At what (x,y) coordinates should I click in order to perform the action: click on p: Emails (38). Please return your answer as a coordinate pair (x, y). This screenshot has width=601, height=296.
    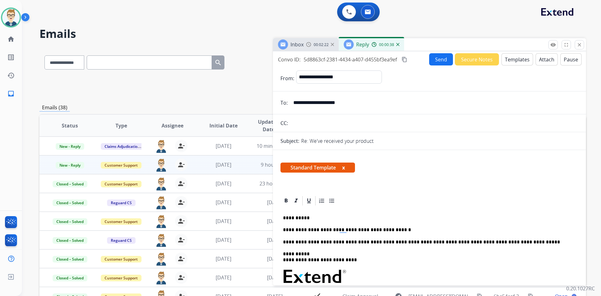
    Looking at the image, I should click on (54, 107).